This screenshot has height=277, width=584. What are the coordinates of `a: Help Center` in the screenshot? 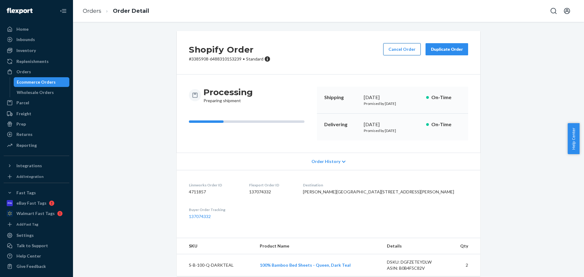 It's located at (36, 256).